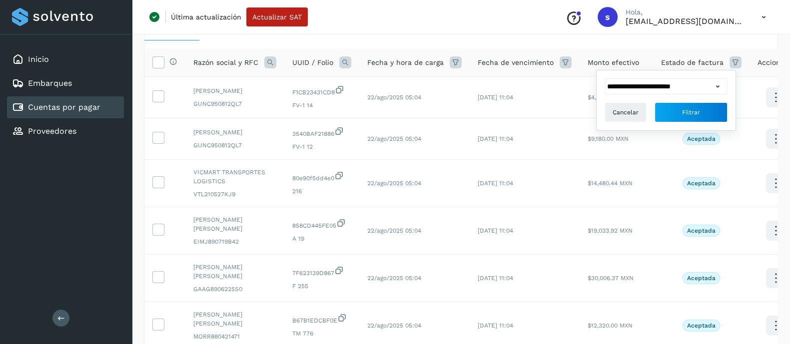 This screenshot has height=344, width=790. What do you see at coordinates (322, 286) in the screenshot?
I see `span: F 255` at bounding box center [322, 286].